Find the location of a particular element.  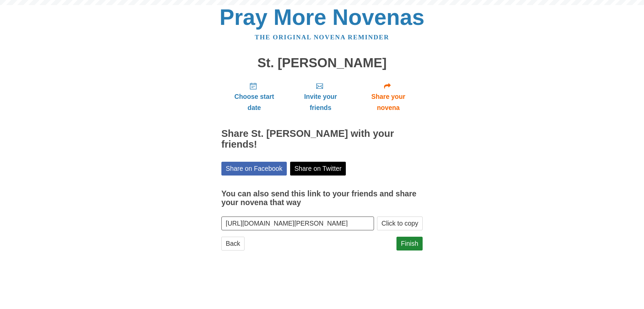

a: Invite your friends is located at coordinates (320, 96).